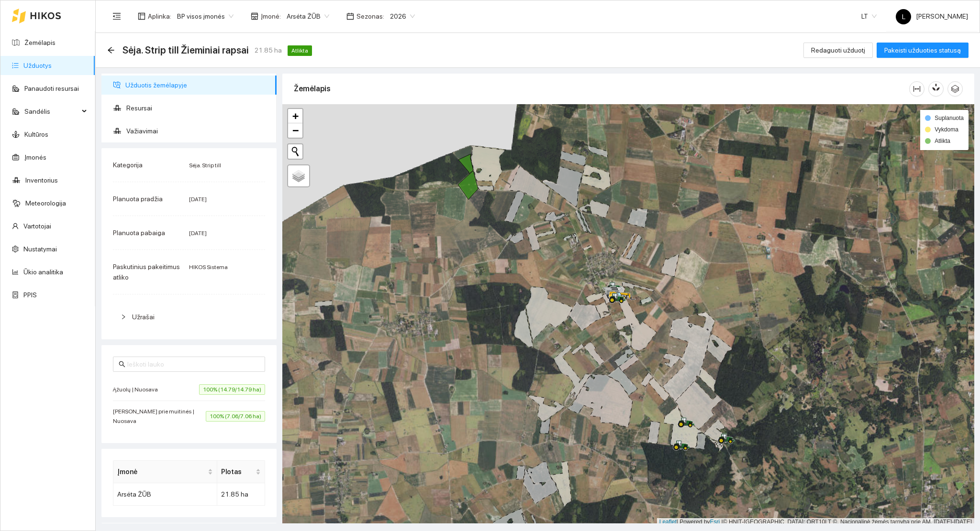  I want to click on a: Meteorologija, so click(46, 203).